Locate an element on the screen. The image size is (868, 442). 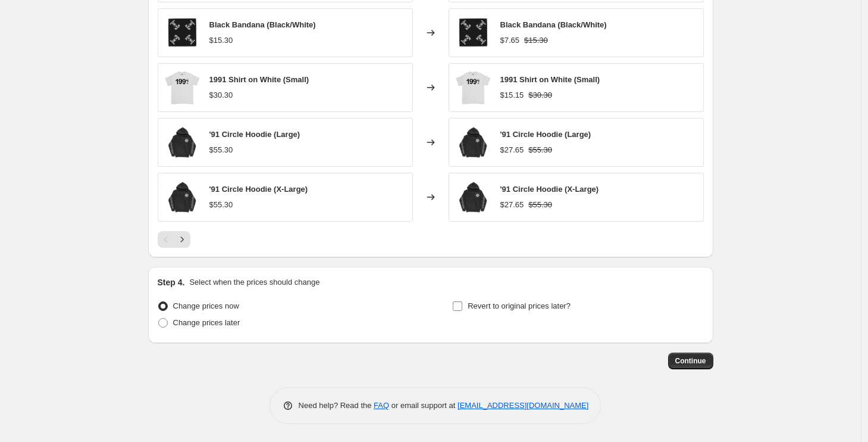
span: Revert to original prices later? is located at coordinates (519, 306).